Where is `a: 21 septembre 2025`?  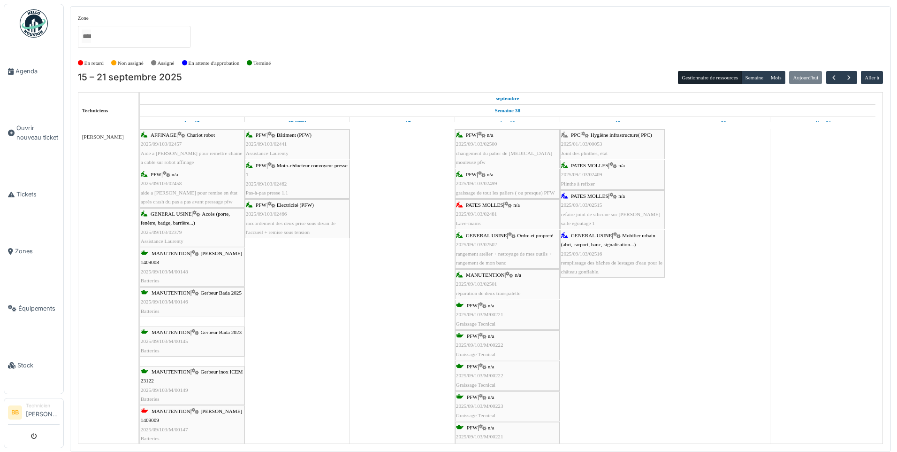 a: 21 septembre 2025 is located at coordinates (823, 123).